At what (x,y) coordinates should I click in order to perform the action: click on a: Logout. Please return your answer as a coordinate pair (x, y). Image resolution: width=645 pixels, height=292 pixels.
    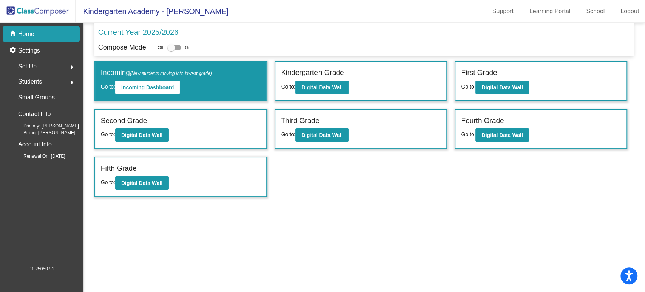
    Looking at the image, I should click on (629, 11).